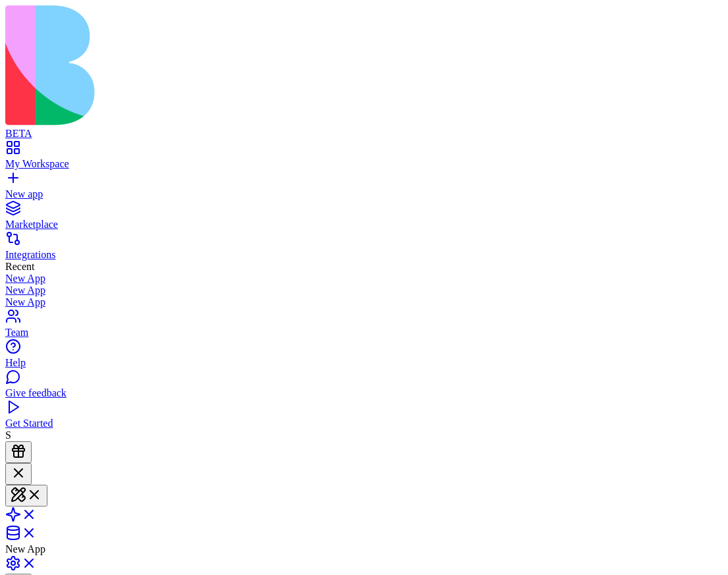 The image size is (728, 575). I want to click on a: Get Started, so click(364, 418).